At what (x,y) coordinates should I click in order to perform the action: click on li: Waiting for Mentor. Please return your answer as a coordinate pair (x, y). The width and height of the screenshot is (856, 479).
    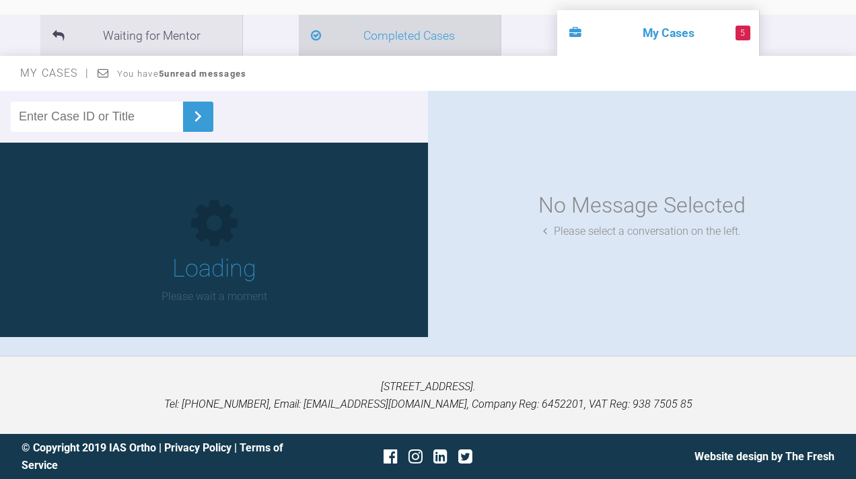
    Looking at the image, I should click on (141, 35).